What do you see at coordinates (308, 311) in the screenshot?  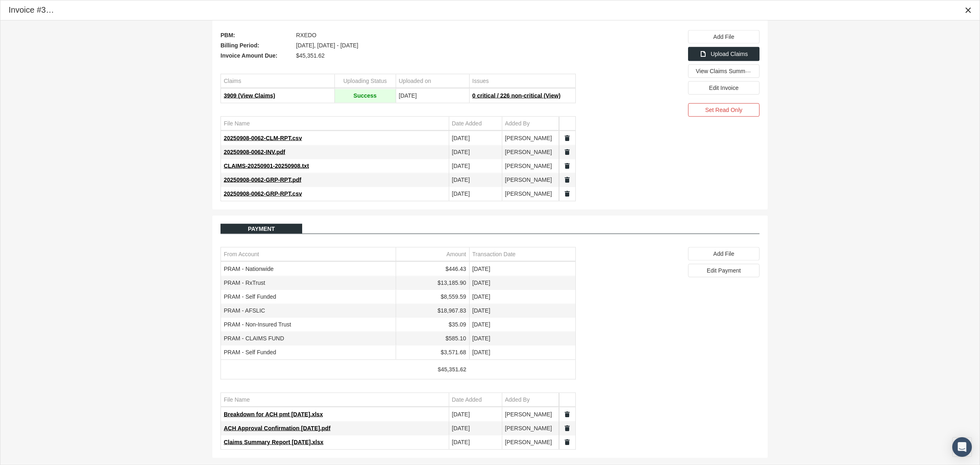 I see `td: PRAM - AFSLIC` at bounding box center [308, 311].